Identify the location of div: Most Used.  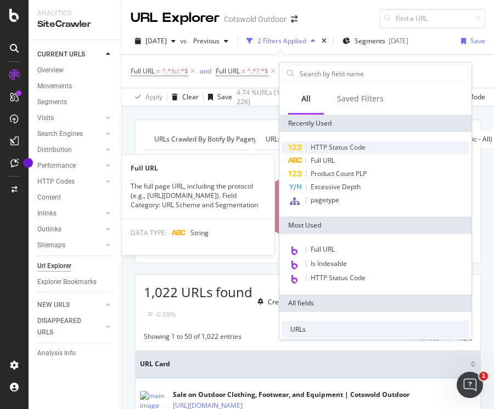
(375, 226).